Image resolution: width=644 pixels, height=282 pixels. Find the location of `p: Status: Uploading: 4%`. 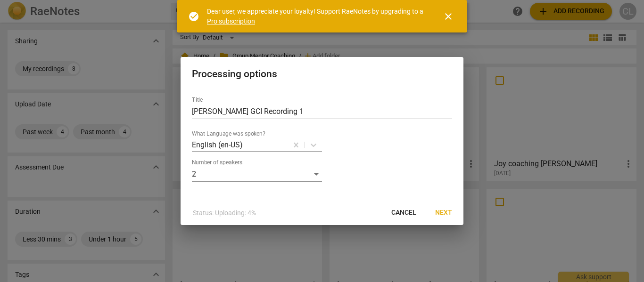

p: Status: Uploading: 4% is located at coordinates (224, 213).